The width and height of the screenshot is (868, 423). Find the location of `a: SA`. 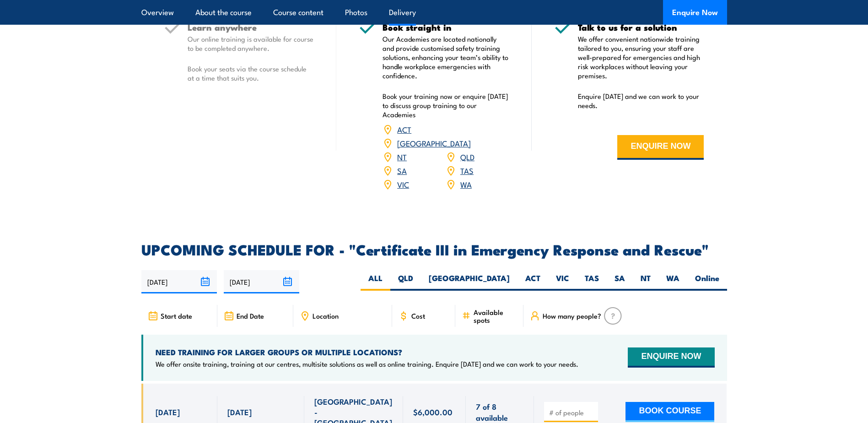

a: SA is located at coordinates (402, 170).